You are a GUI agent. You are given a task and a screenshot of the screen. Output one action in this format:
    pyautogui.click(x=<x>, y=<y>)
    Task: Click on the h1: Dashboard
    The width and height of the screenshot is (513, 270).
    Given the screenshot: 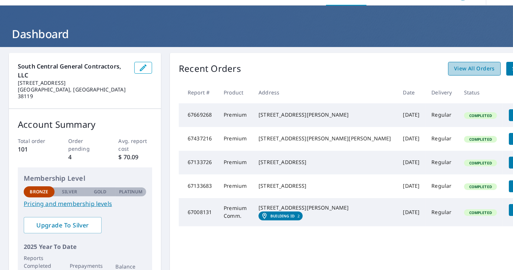 What is the action you would take?
    pyautogui.click(x=256, y=34)
    